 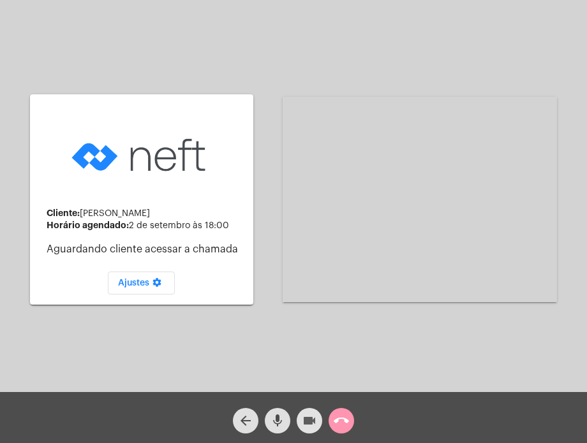 I want to click on mat-icon: call_end, so click(x=341, y=421).